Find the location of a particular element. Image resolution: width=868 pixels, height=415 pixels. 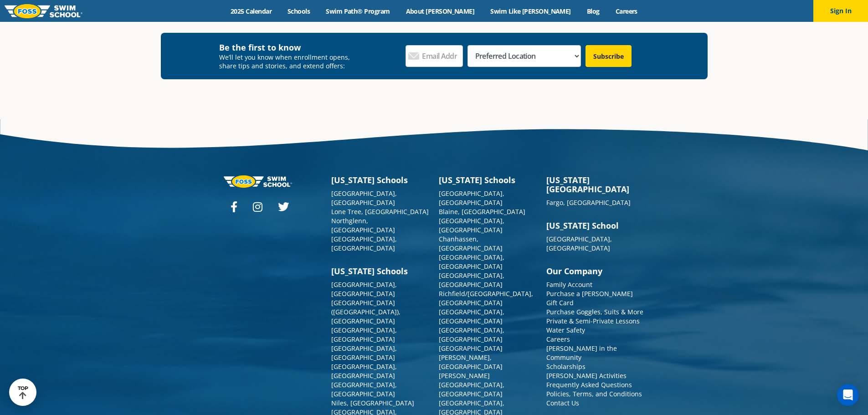

a: Swim Path® Program is located at coordinates (358, 11).